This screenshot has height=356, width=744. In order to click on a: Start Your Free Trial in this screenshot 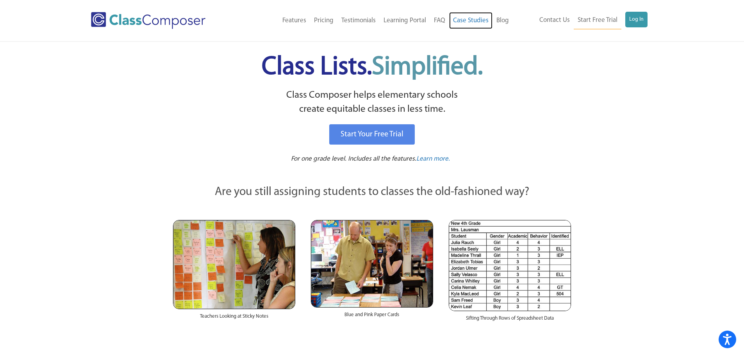, I will do `click(372, 134)`.